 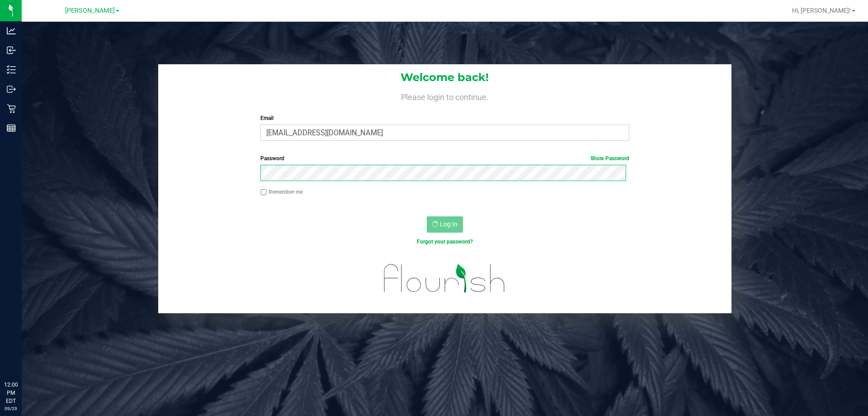 What do you see at coordinates (445, 242) in the screenshot?
I see `a: Forgot your password?` at bounding box center [445, 242].